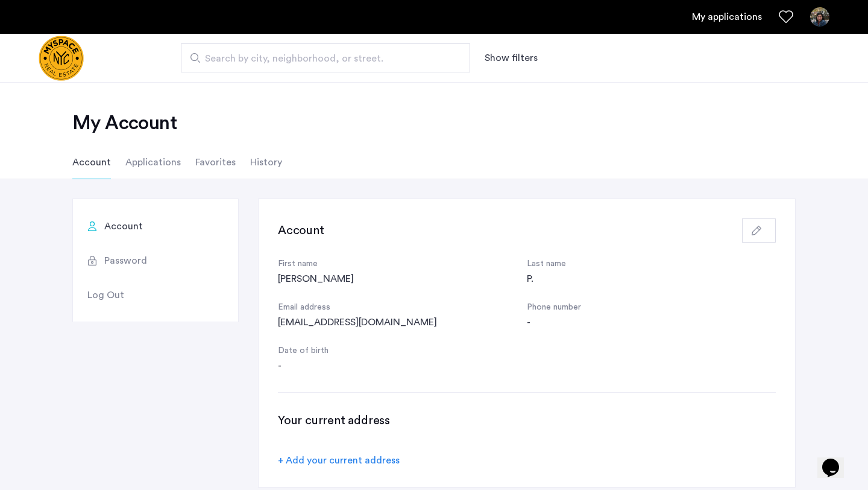 The image size is (868, 490). I want to click on li: History, so click(266, 162).